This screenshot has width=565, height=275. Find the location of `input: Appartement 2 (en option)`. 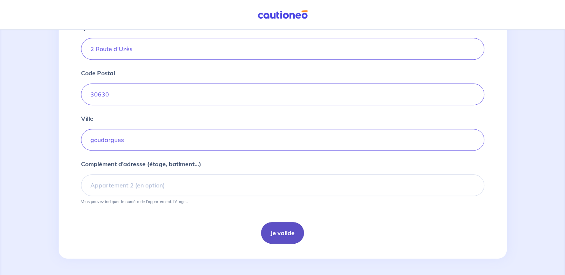

input: Appartement 2 (en option) is located at coordinates (283, 186).